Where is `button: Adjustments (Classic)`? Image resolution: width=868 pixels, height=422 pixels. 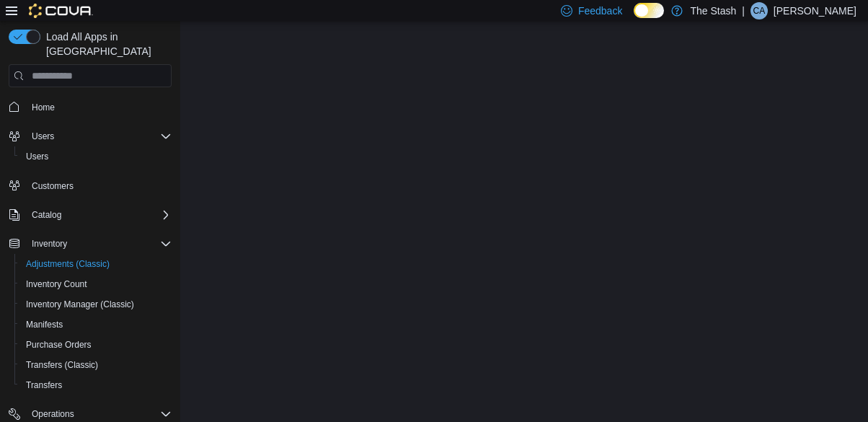
button: Adjustments (Classic) is located at coordinates (96, 264).